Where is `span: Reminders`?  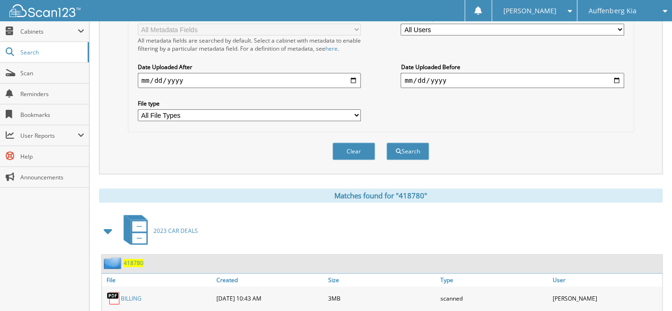
span: Reminders is located at coordinates (52, 94).